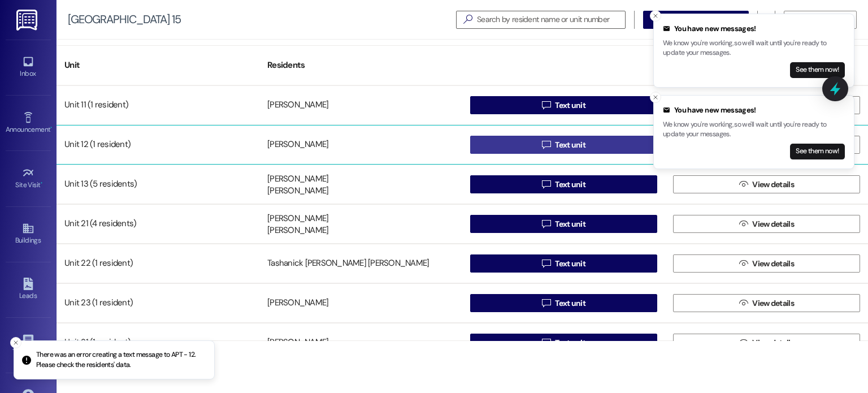 The height and width of the screenshot is (393, 868). Describe the element at coordinates (28, 67) in the screenshot. I see `a: Inbox` at that location.